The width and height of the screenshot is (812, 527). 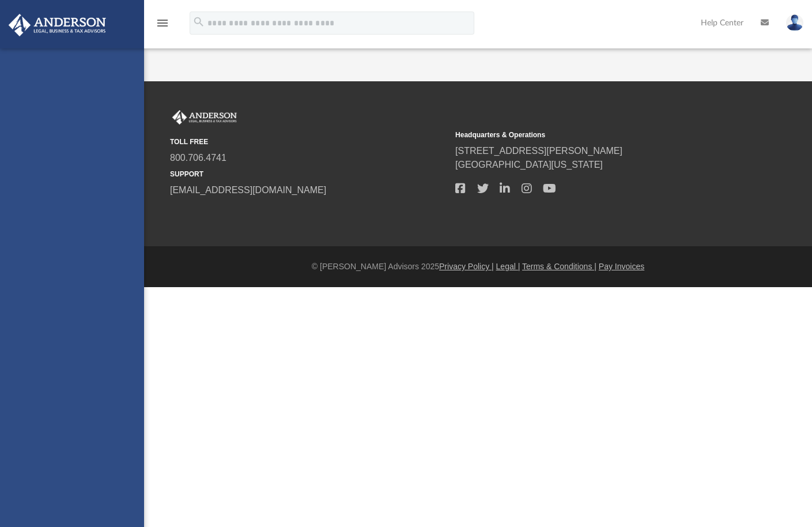 I want to click on a: Pay Invoices, so click(x=621, y=266).